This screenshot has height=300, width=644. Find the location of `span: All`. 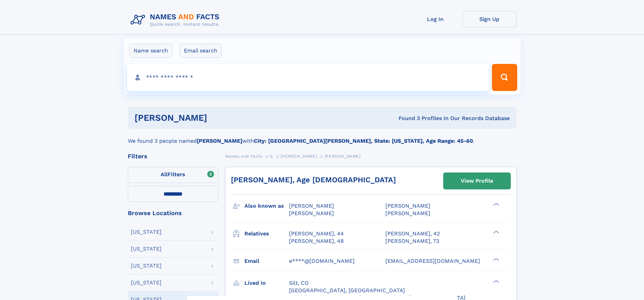

span: All is located at coordinates (164, 174).